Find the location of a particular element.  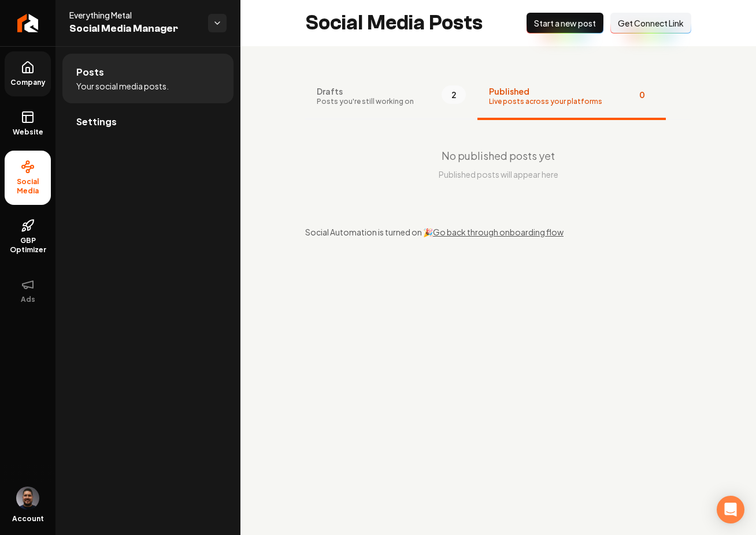

div: Open Intercom Messenger is located at coordinates (730, 510).